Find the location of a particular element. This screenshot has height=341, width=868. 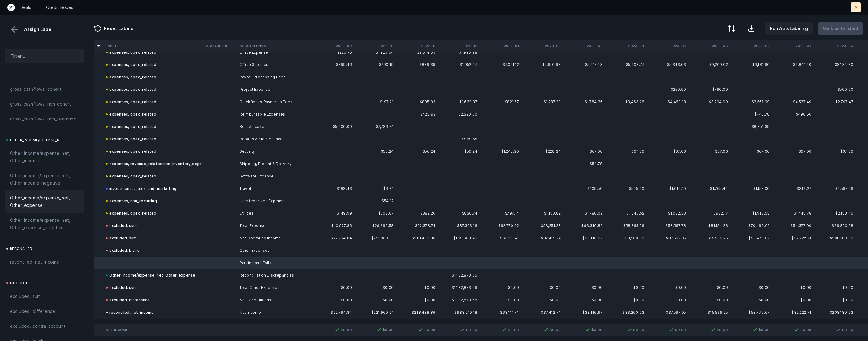

td: $218,488.86 is located at coordinates (416, 238).